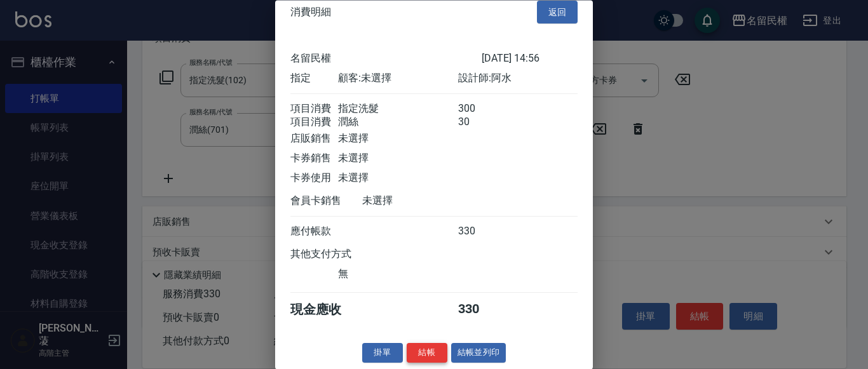 Image resolution: width=868 pixels, height=369 pixels. Describe the element at coordinates (398, 109) in the screenshot. I see `div: 指定洗髮` at that location.